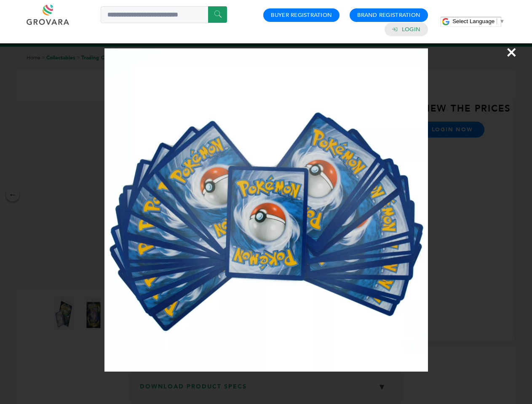  What do you see at coordinates (479, 21) in the screenshot?
I see `a: Select Language​` at bounding box center [479, 21].